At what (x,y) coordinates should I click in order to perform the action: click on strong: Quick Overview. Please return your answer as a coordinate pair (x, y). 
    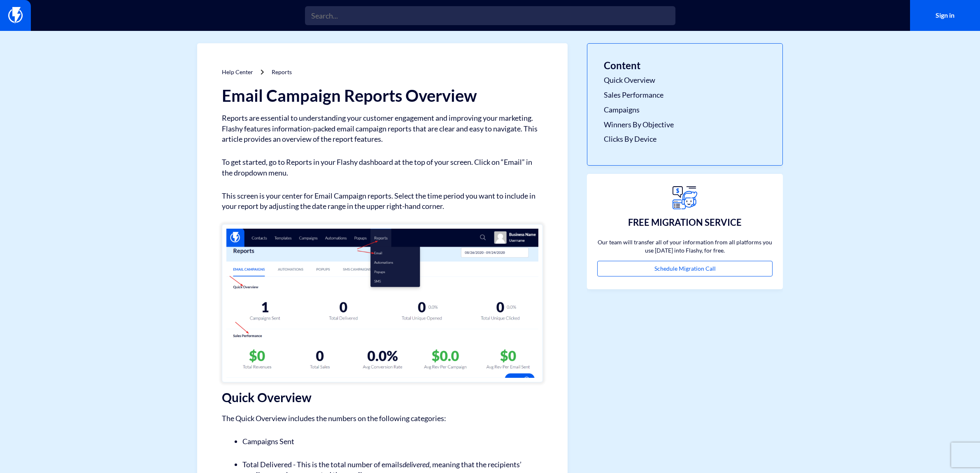
    Looking at the image, I should click on (267, 397).